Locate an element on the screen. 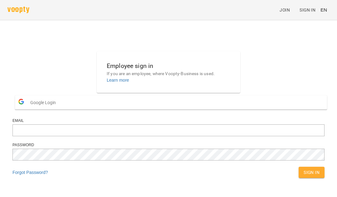 The image size is (337, 197). button: Employee sign inIf you are an employee, where Voopty-Business is used.Learn more is located at coordinates (169, 72).